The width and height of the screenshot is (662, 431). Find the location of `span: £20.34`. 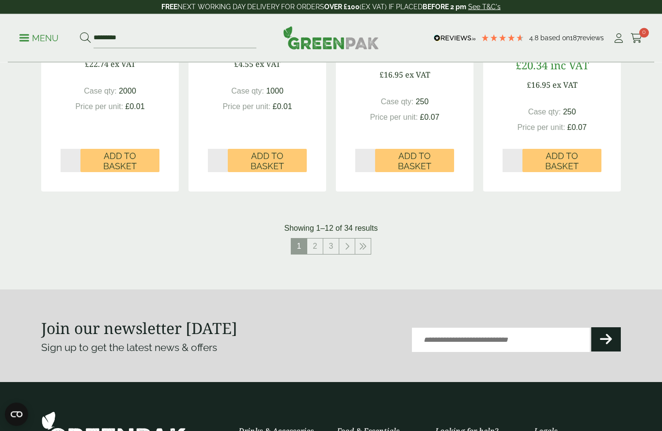

span: £20.34 is located at coordinates (532, 65).